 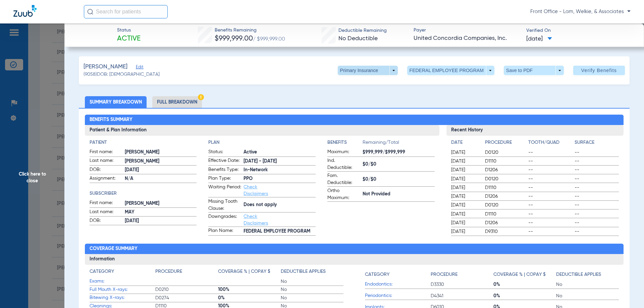 I want to click on span: 0%, so click(x=525, y=296).